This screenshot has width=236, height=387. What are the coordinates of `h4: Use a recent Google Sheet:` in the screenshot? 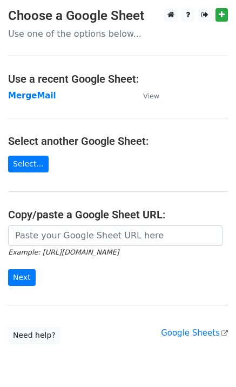 It's located at (118, 79).